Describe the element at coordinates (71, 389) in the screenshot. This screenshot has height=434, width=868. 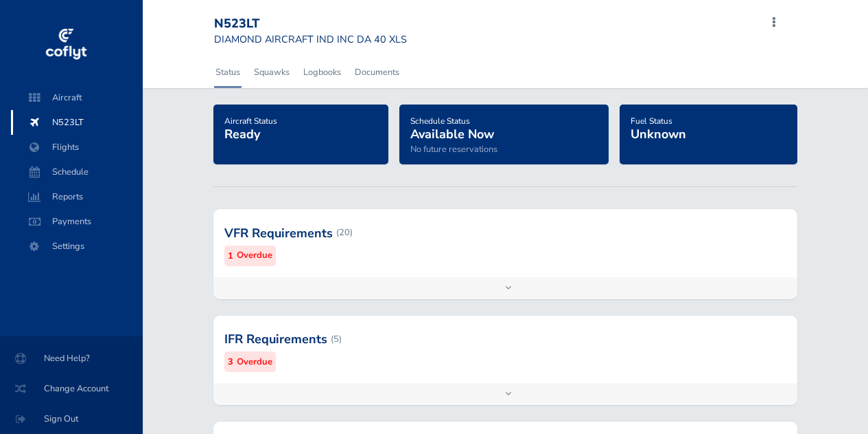
I see `span: Change Account` at that location.